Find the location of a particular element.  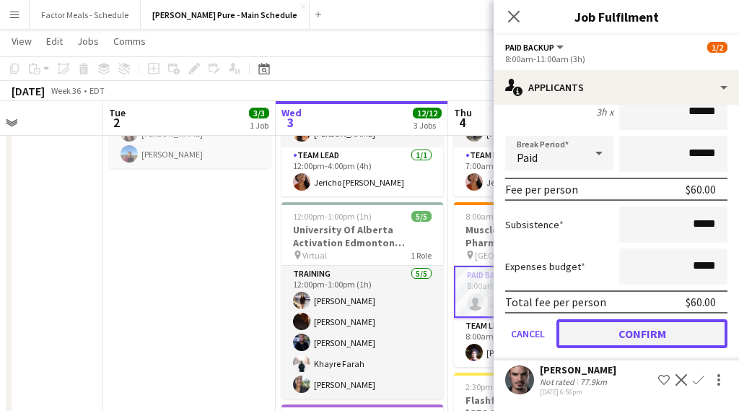

div: 3h x is located at coordinates (605, 112).